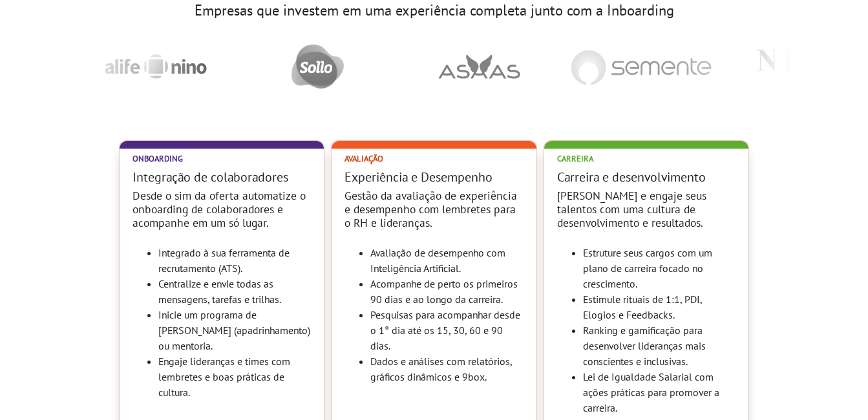  Describe the element at coordinates (221, 209) in the screenshot. I see `h4: Desde o sim da oferta automatize o onboarding de colaboradores e acompanhe em um só lugar.` at that location.